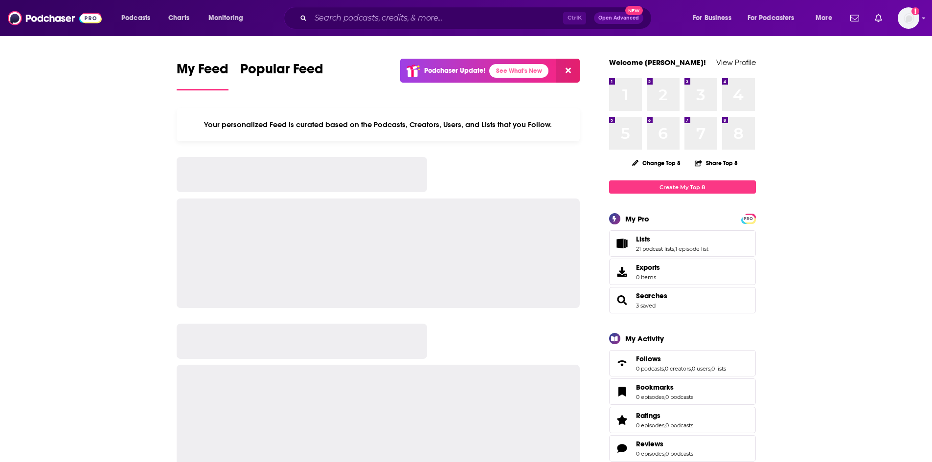 Image resolution: width=932 pixels, height=462 pixels. Describe the element at coordinates (716, 163) in the screenshot. I see `button: Share Top 8` at that location.